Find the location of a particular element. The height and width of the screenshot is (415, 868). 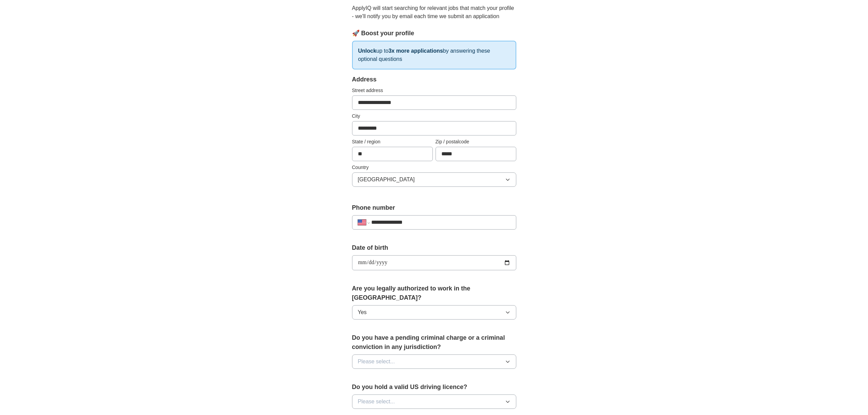

label: Do you have a pending criminal charge or a criminal conviction in any jurisdiction? is located at coordinates (434, 343).